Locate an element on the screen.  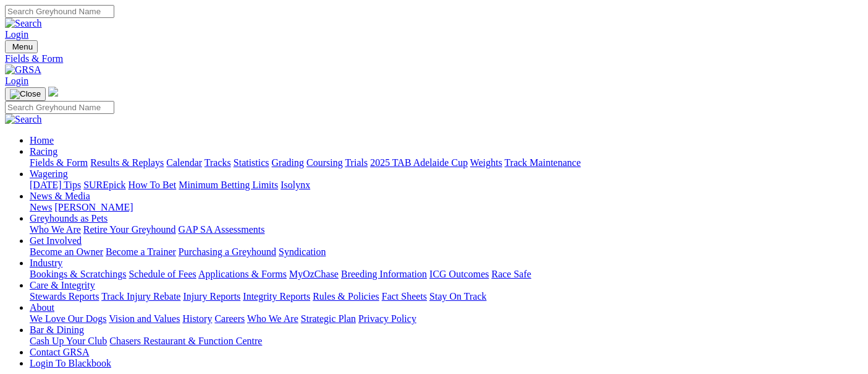
div: Get Involved is located at coordinates (446, 251).